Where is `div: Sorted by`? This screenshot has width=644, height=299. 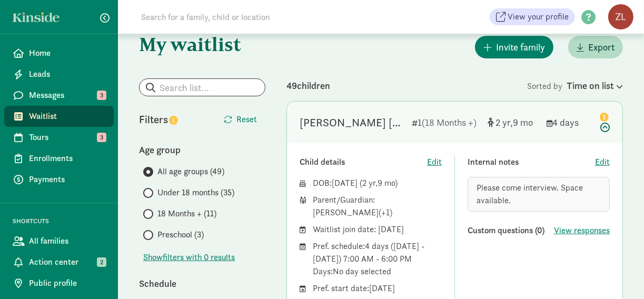 div: Sorted by is located at coordinates (575, 85).